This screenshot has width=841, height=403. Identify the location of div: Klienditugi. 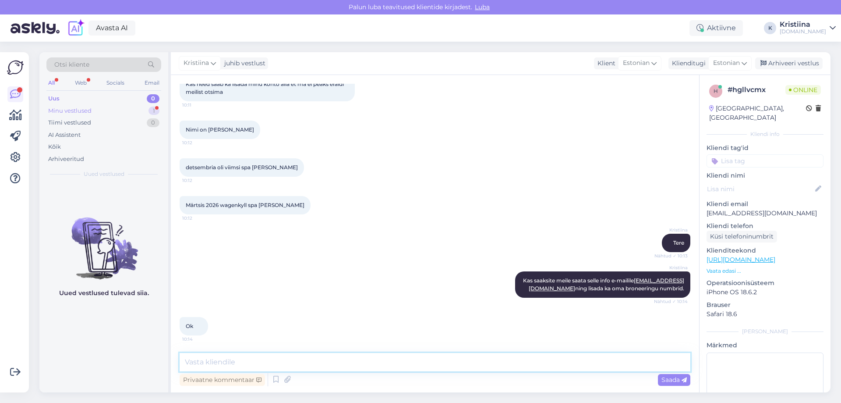
(687, 63).